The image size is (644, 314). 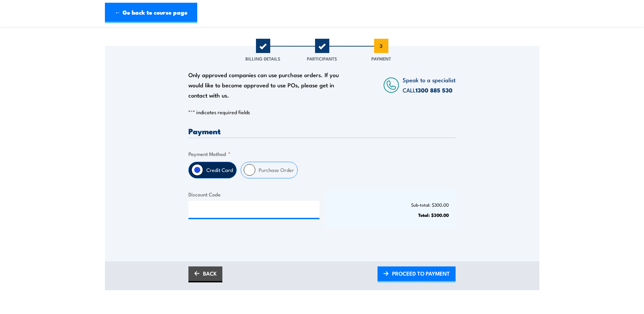 I want to click on span: PROCEED TO PAYMENT, so click(x=421, y=273).